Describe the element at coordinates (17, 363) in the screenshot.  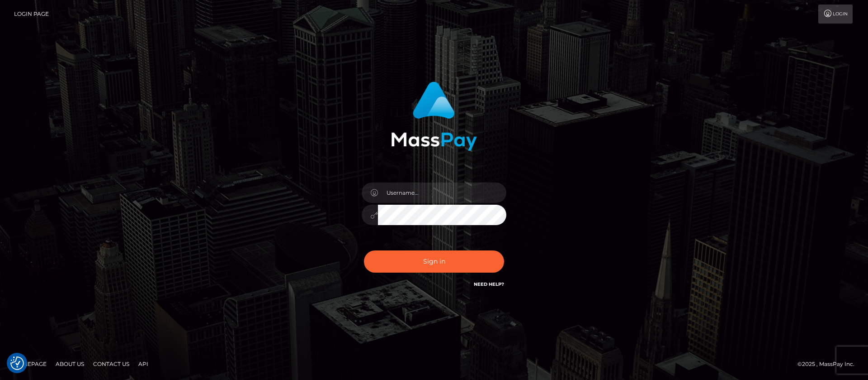
I see `img: Revisit consent button` at that location.